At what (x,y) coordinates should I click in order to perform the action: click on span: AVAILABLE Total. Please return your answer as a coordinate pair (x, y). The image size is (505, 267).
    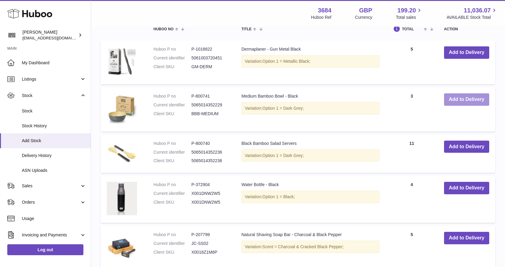
    Looking at the image, I should click on (412, 27).